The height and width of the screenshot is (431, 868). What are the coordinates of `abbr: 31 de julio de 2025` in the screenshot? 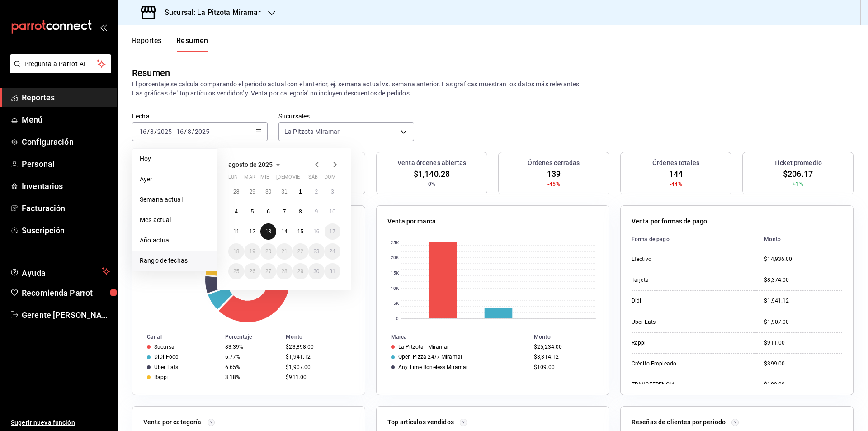 It's located at (284, 192).